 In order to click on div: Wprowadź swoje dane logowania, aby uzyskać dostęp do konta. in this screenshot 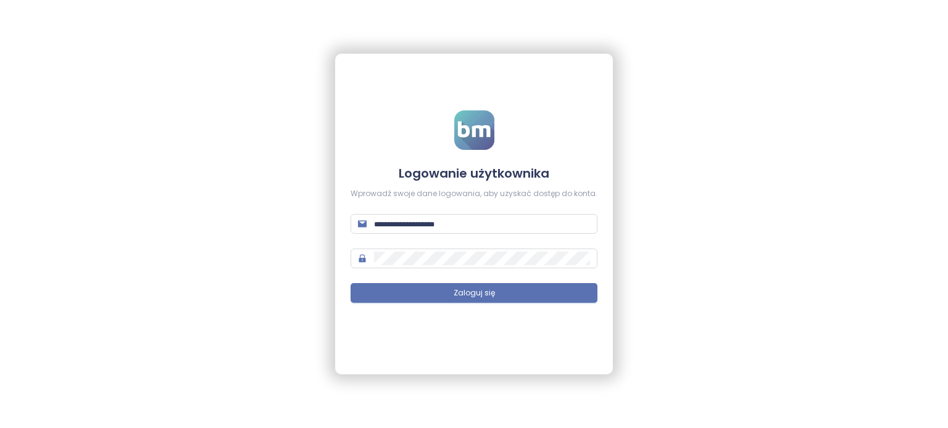, I will do `click(474, 194)`.